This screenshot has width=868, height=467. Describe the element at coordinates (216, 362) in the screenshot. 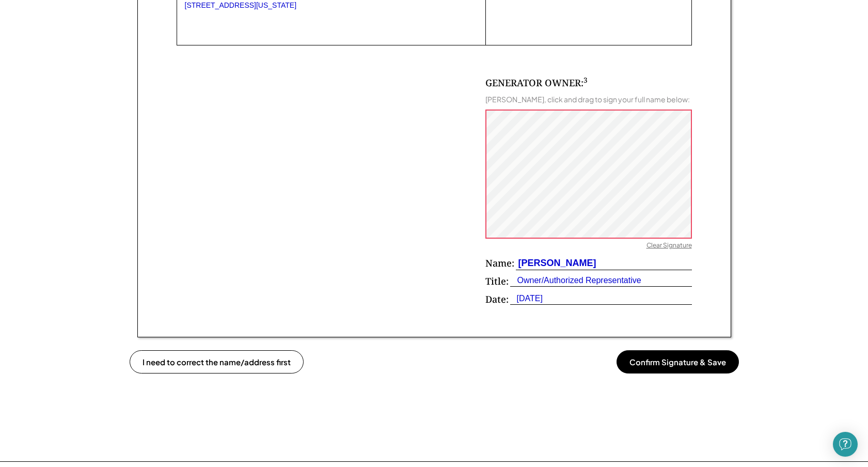

I see `button: I need to correct the name/address first` at that location.